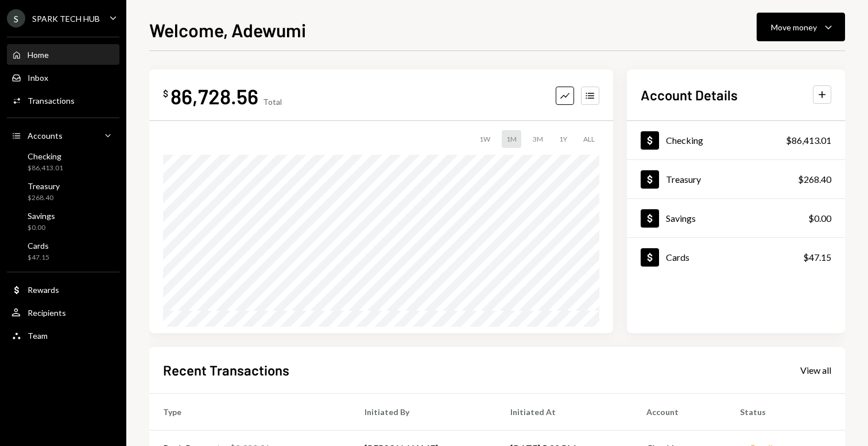  Describe the element at coordinates (801, 27) in the screenshot. I see `button: Move money` at that location.